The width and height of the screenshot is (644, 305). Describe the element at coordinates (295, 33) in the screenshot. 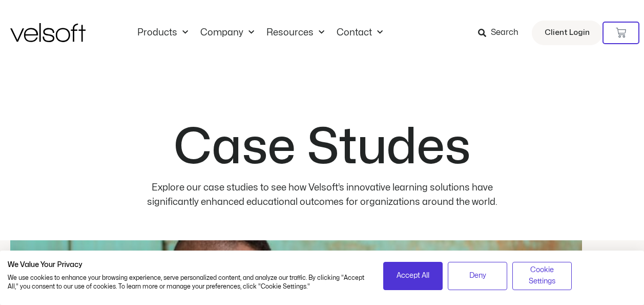

I see `a: ResourcesMenu Toggle` at that location.